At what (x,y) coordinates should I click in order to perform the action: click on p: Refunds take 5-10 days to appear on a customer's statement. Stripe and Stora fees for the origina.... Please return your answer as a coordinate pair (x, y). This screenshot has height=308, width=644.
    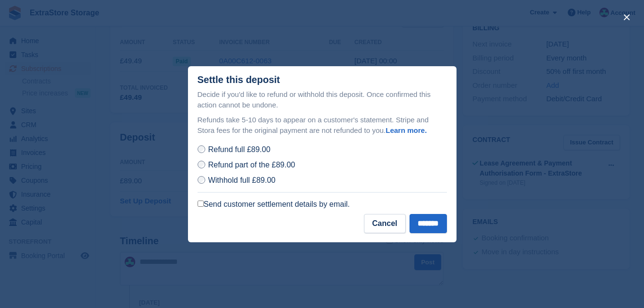
    Looking at the image, I should click on (323, 125).